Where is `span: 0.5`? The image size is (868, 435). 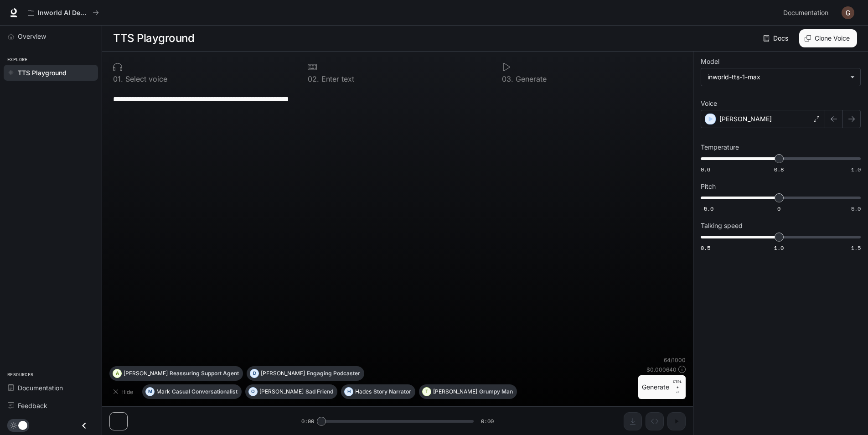
span: 0.5 is located at coordinates (705, 248).